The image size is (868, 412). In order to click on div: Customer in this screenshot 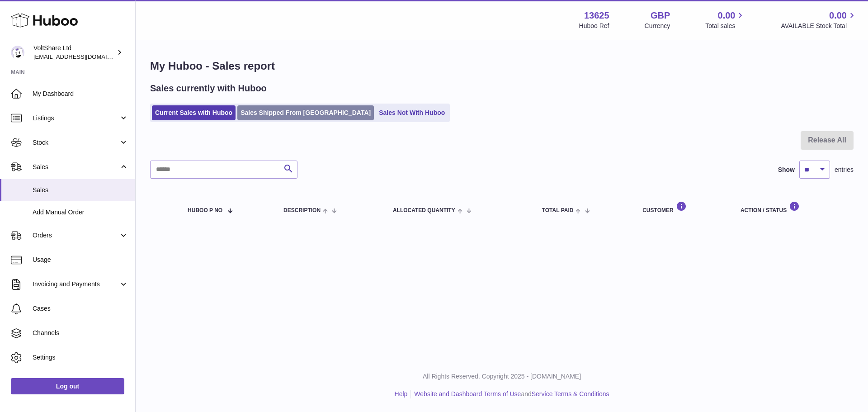, I will do `click(682, 207)`.